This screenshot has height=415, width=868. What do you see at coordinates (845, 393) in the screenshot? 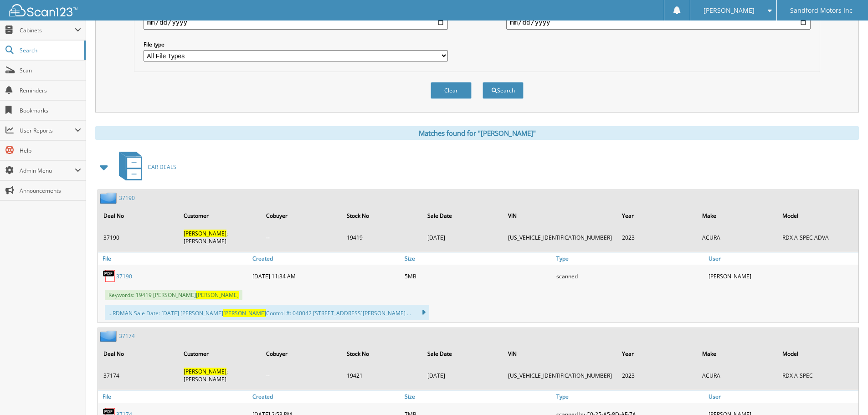
I see `div: Chat Widget` at bounding box center [845, 393].